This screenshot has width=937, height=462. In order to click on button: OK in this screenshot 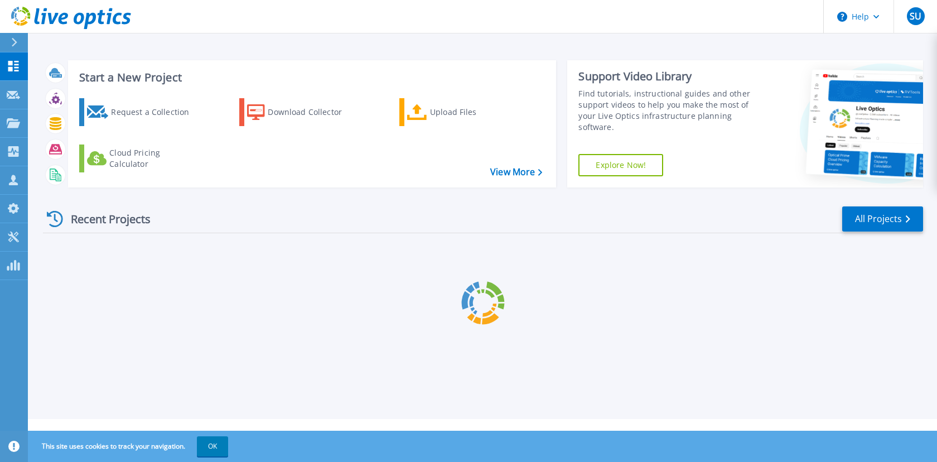, I will do `click(212, 446)`.